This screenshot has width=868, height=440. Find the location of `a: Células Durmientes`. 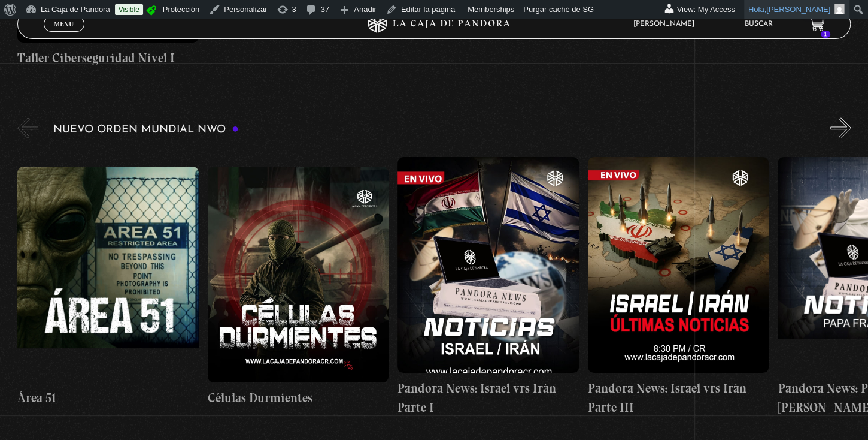

a: Células Durmientes is located at coordinates (298, 286).